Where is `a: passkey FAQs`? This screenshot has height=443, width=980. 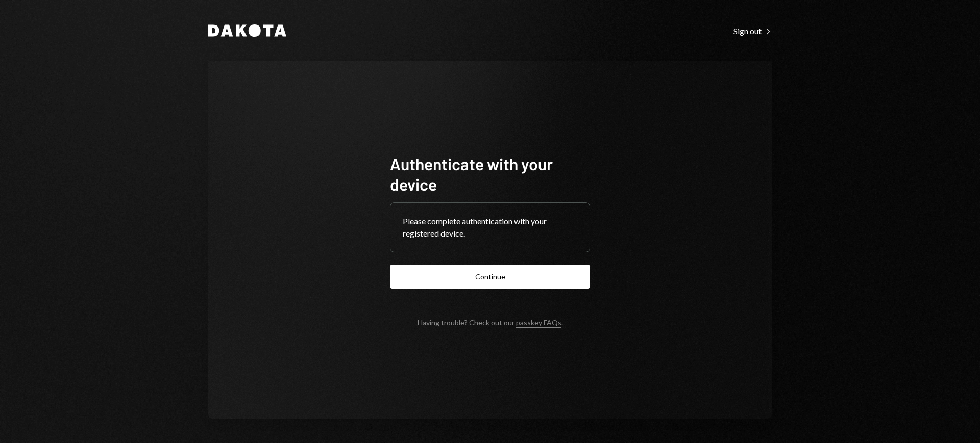 a: passkey FAQs is located at coordinates (538, 323).